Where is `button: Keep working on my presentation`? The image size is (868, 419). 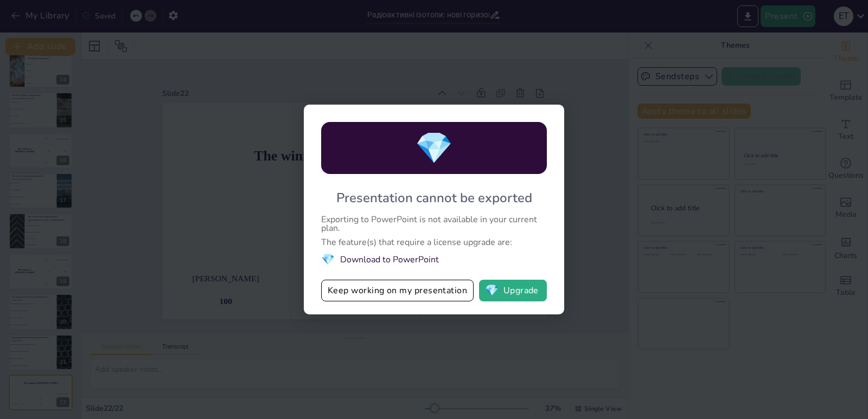 button: Keep working on my presentation is located at coordinates (397, 290).